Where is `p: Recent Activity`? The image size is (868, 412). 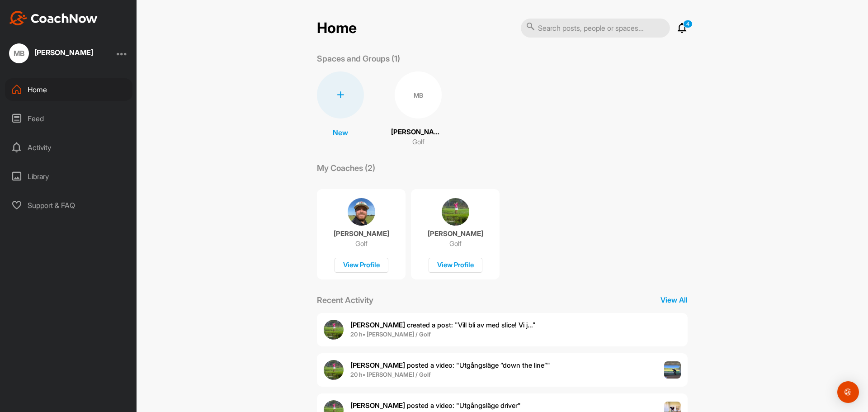
p: Recent Activity is located at coordinates (345, 300).